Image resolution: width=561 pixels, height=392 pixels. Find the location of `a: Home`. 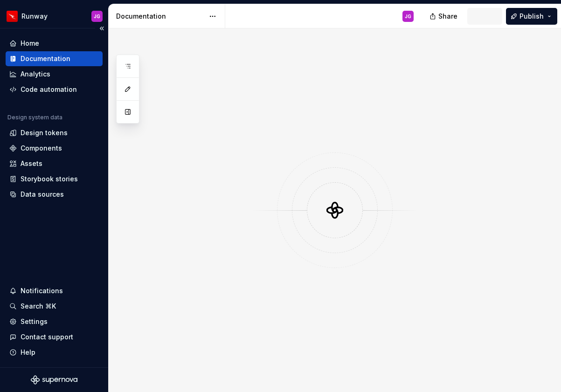

a: Home is located at coordinates (54, 43).